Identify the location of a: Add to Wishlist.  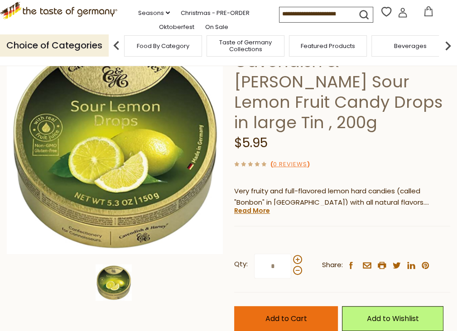
(392, 318).